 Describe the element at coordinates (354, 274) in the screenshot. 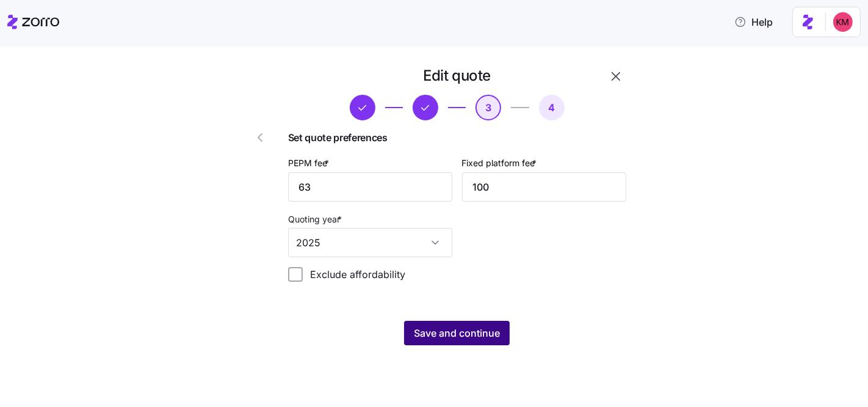

I see `label: Exclude affordability` at that location.